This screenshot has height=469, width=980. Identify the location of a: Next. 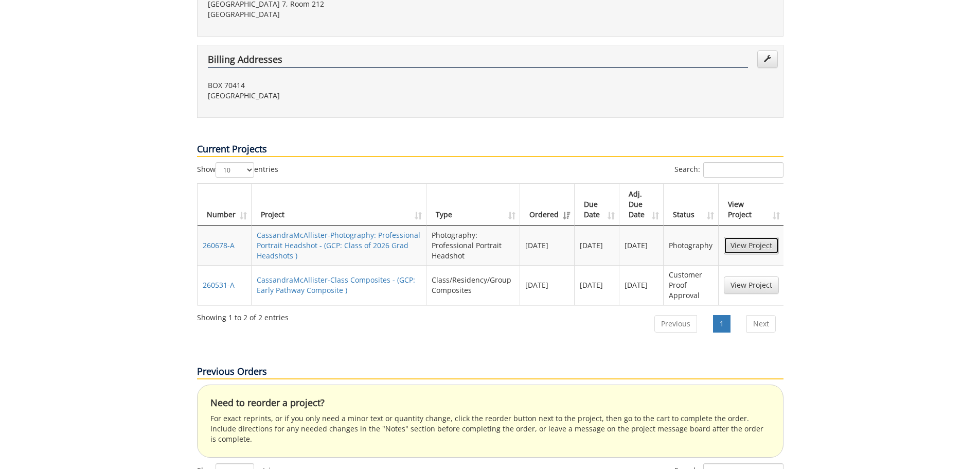
(761, 324).